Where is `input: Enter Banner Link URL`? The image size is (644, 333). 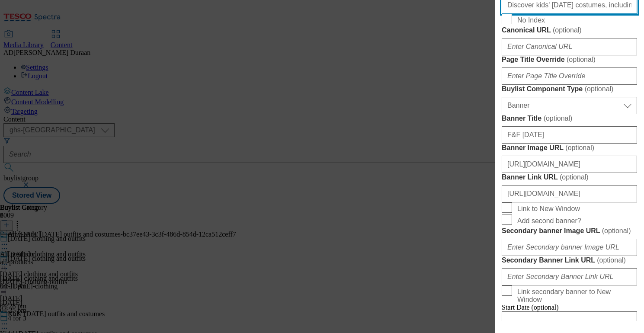
input: Enter Banner Link URL is located at coordinates (569, 194).